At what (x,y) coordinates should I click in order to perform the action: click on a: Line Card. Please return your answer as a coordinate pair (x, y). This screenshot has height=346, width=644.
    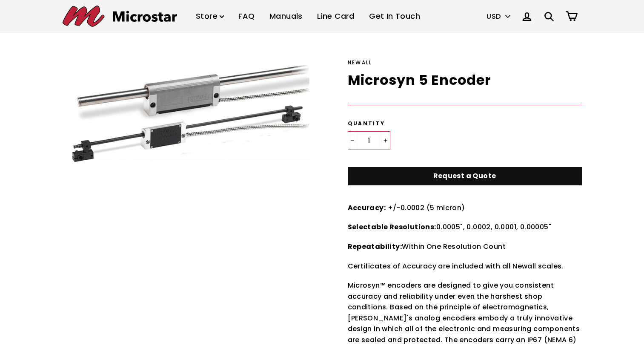
    Looking at the image, I should click on (335, 16).